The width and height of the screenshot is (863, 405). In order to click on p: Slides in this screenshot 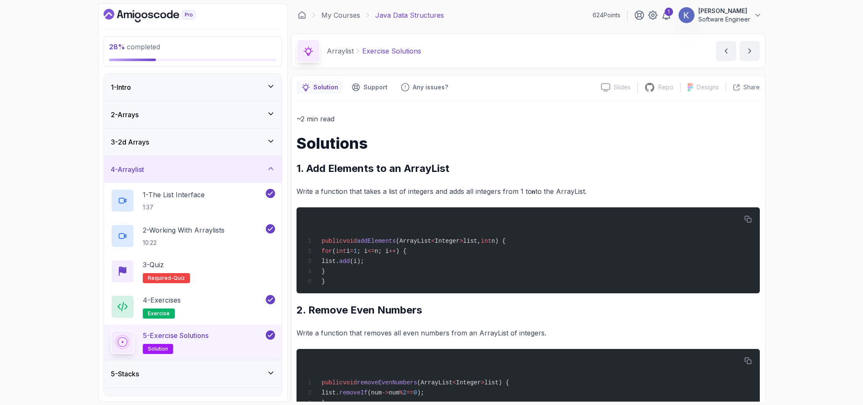, I will do `click(622, 87)`.